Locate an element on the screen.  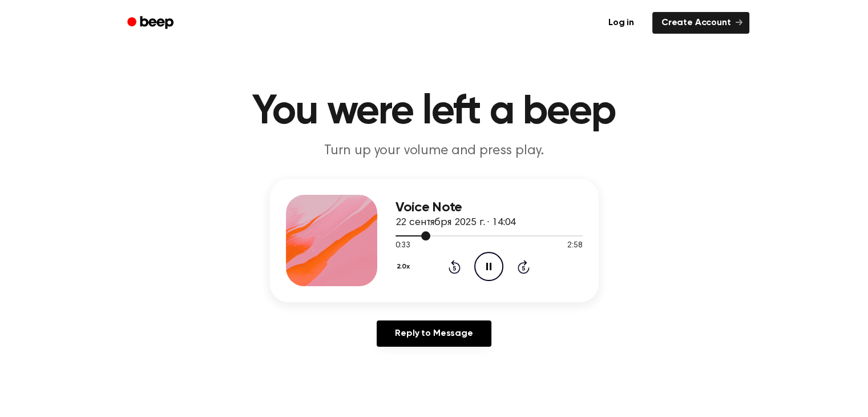
p: Turn up your volume and press play. is located at coordinates (434, 151).